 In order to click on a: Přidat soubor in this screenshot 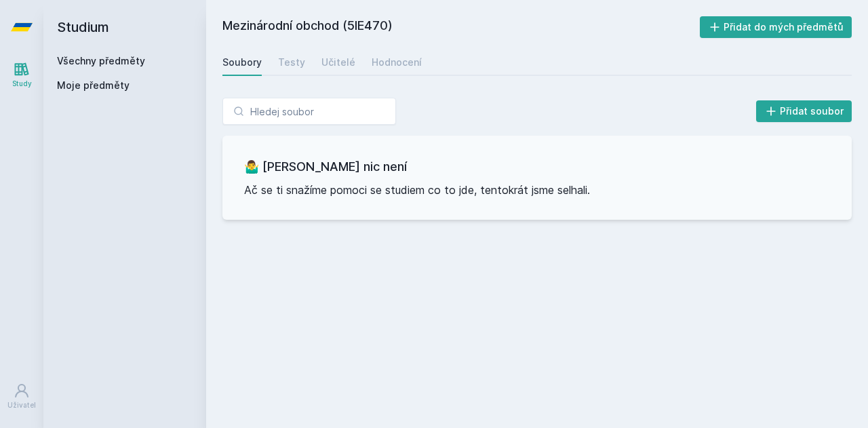, I will do `click(804, 111)`.